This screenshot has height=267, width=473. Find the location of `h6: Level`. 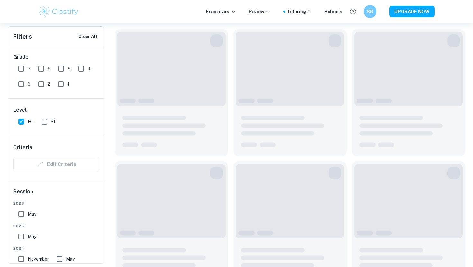

h6: Level is located at coordinates (56, 110).